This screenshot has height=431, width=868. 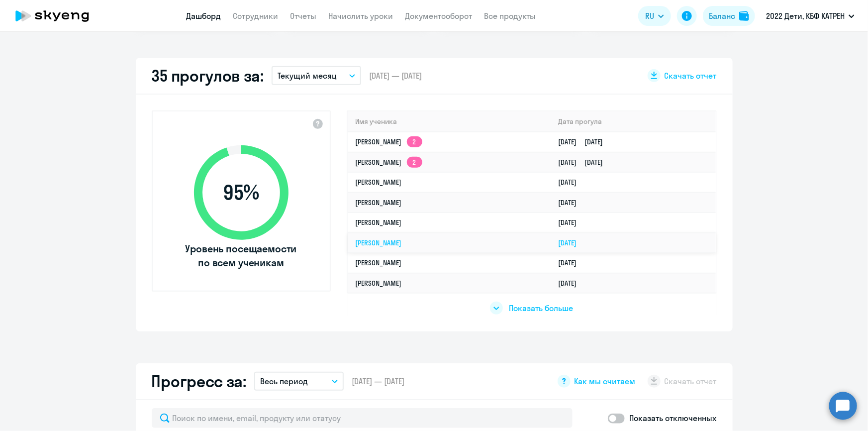 I want to click on a: Сотрудники, so click(x=255, y=16).